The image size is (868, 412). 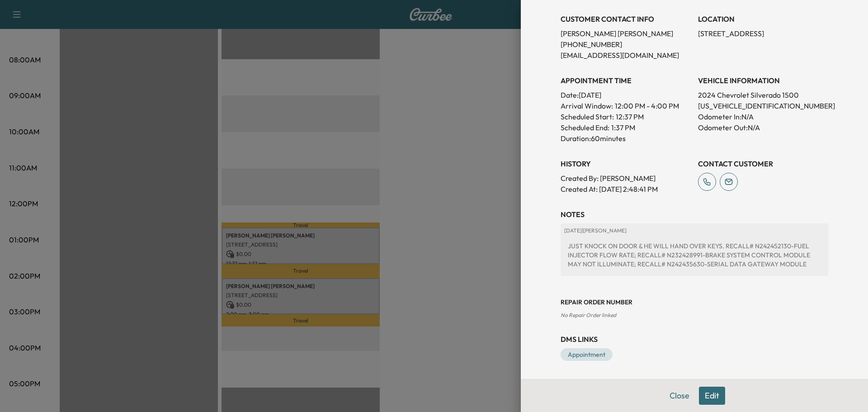 I want to click on h3: LOCATION, so click(x=763, y=19).